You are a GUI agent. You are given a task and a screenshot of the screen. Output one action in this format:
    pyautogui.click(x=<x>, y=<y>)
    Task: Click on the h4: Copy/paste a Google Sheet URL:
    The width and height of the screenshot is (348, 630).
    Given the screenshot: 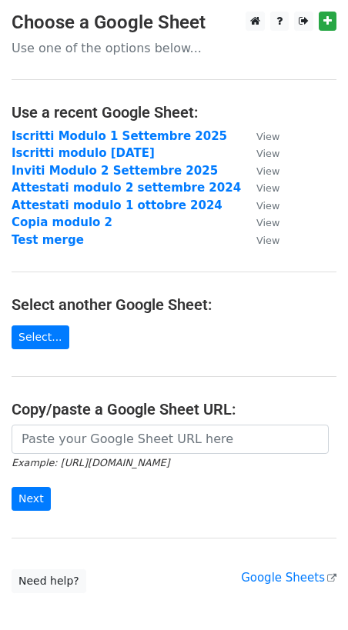 What is the action you would take?
    pyautogui.click(x=174, y=409)
    